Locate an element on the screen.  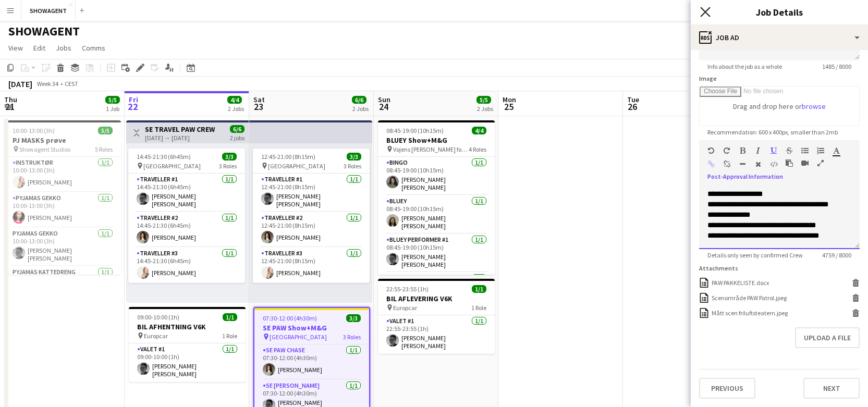
div: 1 Job is located at coordinates (113, 108).